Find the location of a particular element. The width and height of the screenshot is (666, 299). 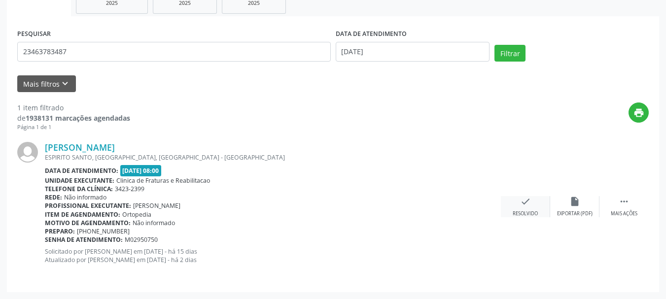

span: 3423-2399 is located at coordinates (130, 189).